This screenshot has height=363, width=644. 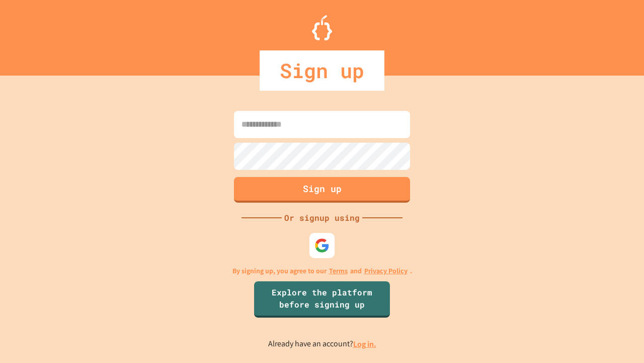 I want to click on p: Already have an account?, so click(x=322, y=344).